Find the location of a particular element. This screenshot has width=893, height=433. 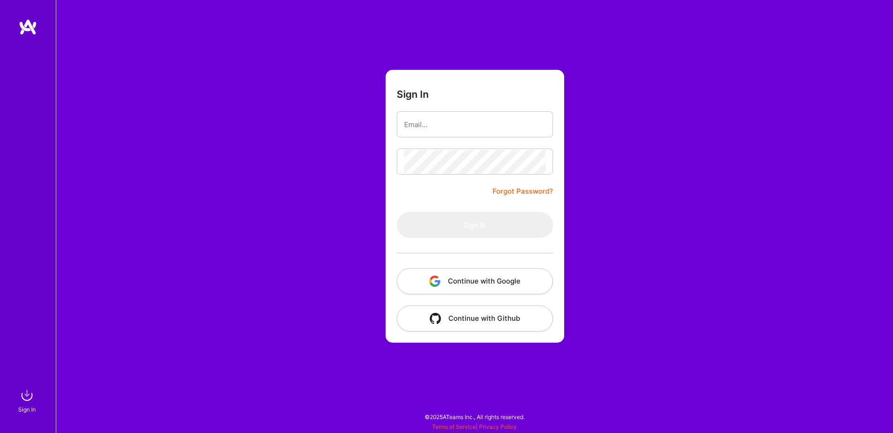

button: Continue with Google is located at coordinates (475, 281).